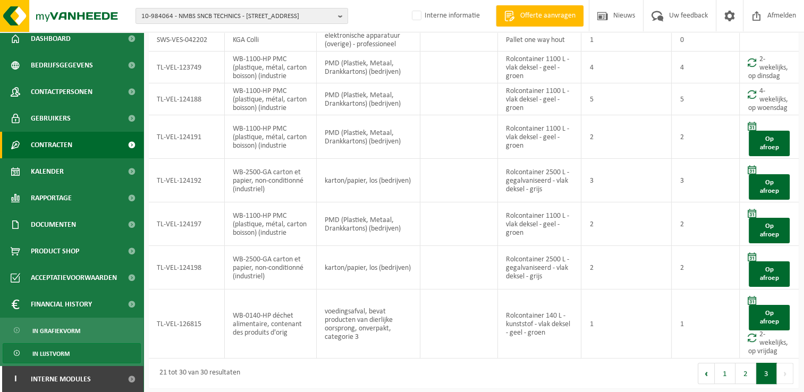  What do you see at coordinates (50, 39) in the screenshot?
I see `span: Dashboard` at bounding box center [50, 39].